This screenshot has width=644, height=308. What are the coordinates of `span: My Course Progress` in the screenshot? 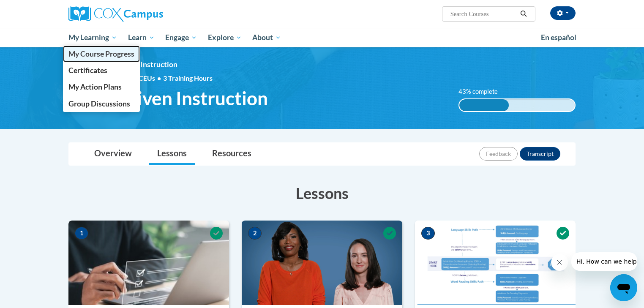 It's located at (101, 53).